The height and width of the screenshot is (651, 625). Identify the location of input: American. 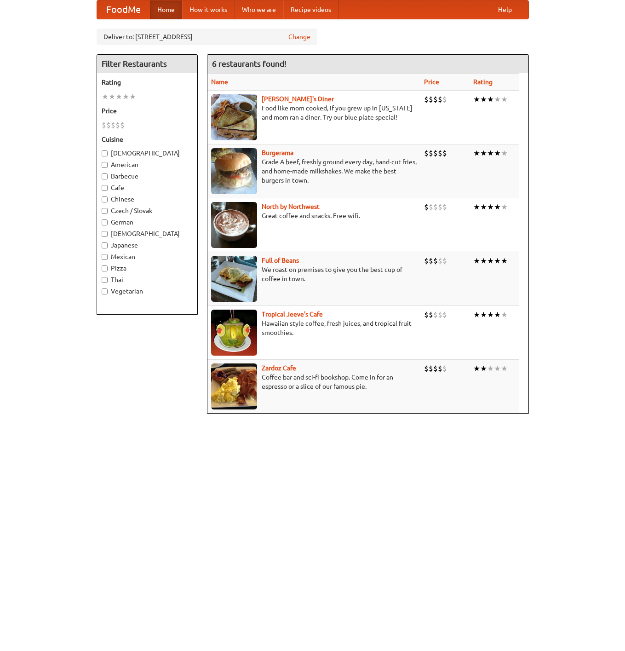
(104, 165).